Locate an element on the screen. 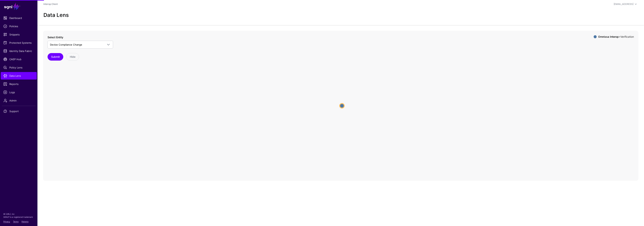 The image size is (644, 226). span: Data Lens is located at coordinates (19, 76).